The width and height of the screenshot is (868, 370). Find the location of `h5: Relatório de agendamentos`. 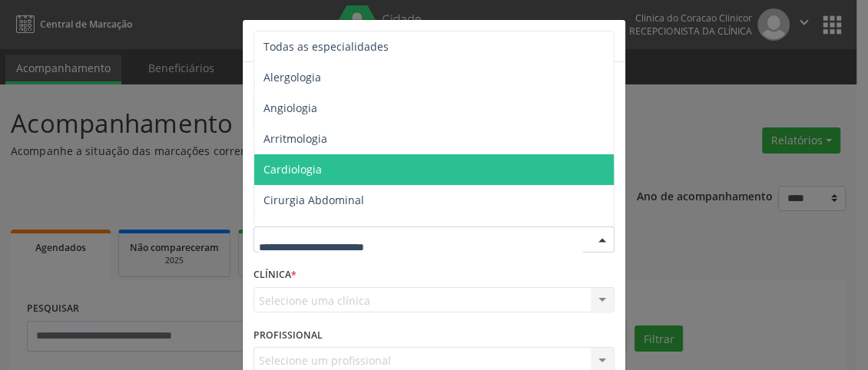

h5: Relatório de agendamentos is located at coordinates (341, 40).